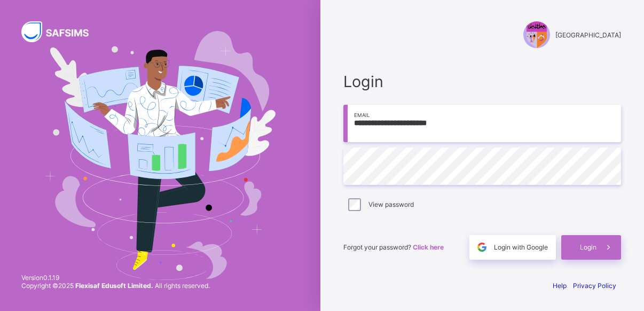 This screenshot has height=311, width=644. What do you see at coordinates (114, 285) in the screenshot?
I see `strong: Flexisaf Edusoft Limited.` at bounding box center [114, 285].